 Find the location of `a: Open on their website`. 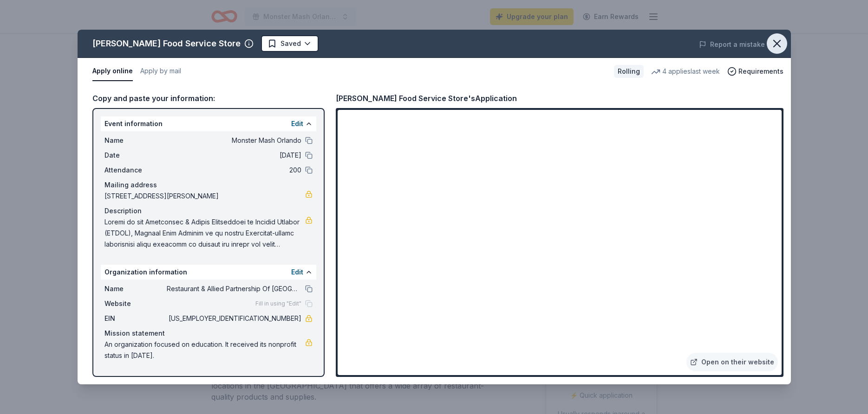

a: Open on their website is located at coordinates (732, 362).